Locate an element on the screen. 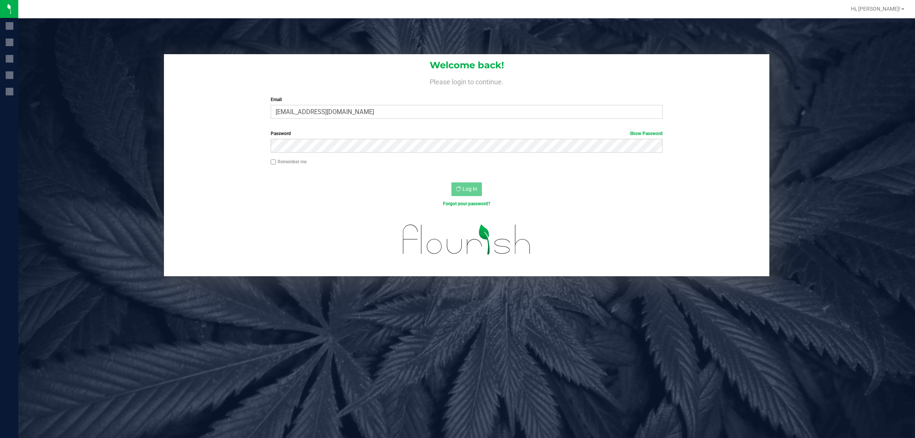 This screenshot has width=915, height=438. input: Remember me is located at coordinates (273, 162).